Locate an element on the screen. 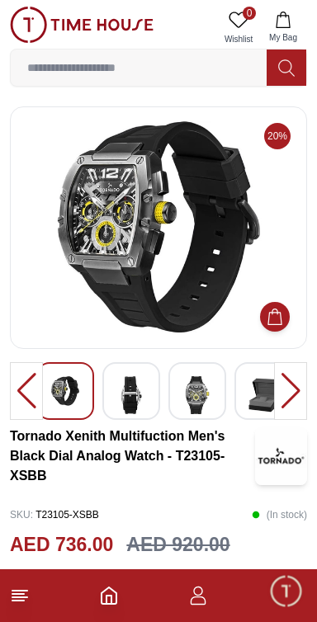 The height and width of the screenshot is (622, 317). span: Wishlist is located at coordinates (238, 39).